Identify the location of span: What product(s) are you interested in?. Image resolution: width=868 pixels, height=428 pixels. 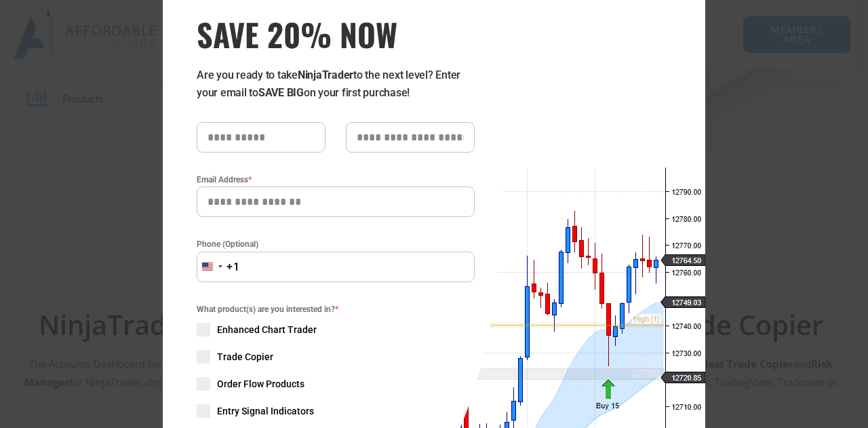
(336, 309).